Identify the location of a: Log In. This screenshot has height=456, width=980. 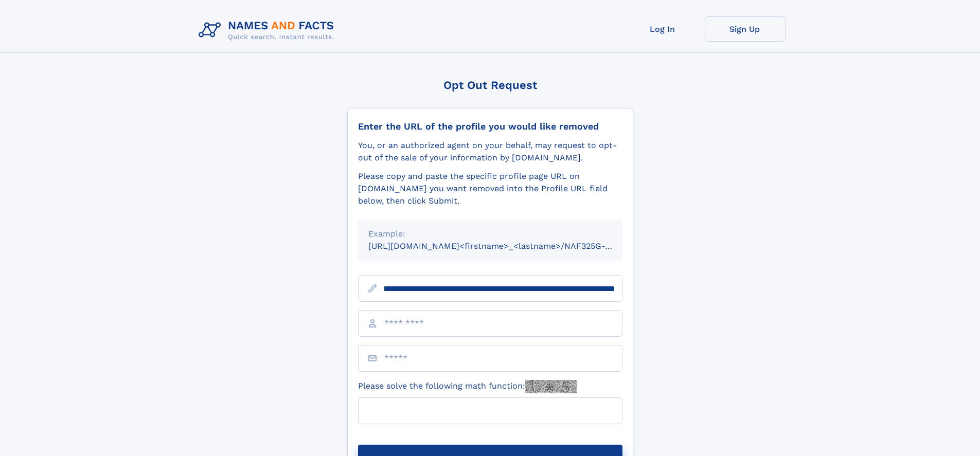
(663, 29).